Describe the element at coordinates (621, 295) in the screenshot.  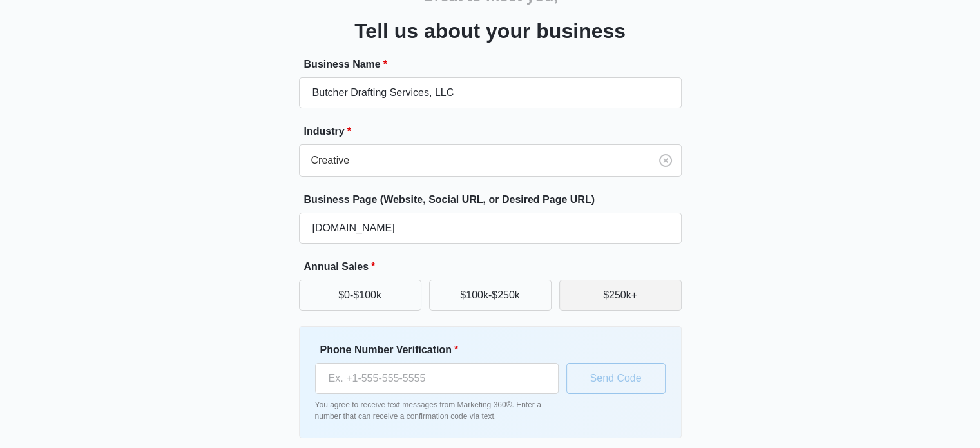
I see `button: $250k+` at that location.